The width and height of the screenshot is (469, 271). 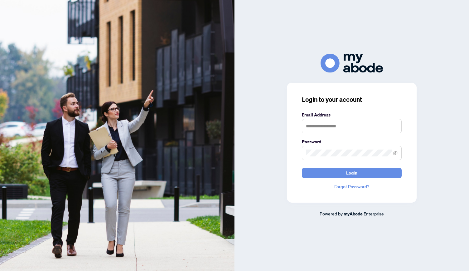 What do you see at coordinates (352, 115) in the screenshot?
I see `label: Email Address` at bounding box center [352, 115].